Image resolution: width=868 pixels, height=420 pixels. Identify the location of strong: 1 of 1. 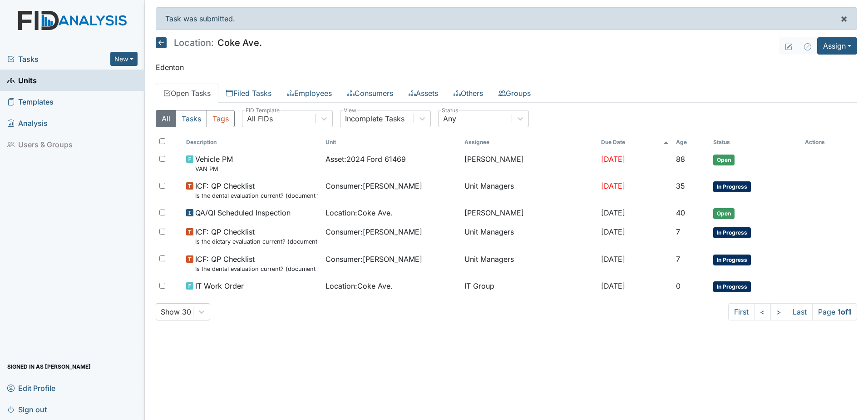
(845, 312).